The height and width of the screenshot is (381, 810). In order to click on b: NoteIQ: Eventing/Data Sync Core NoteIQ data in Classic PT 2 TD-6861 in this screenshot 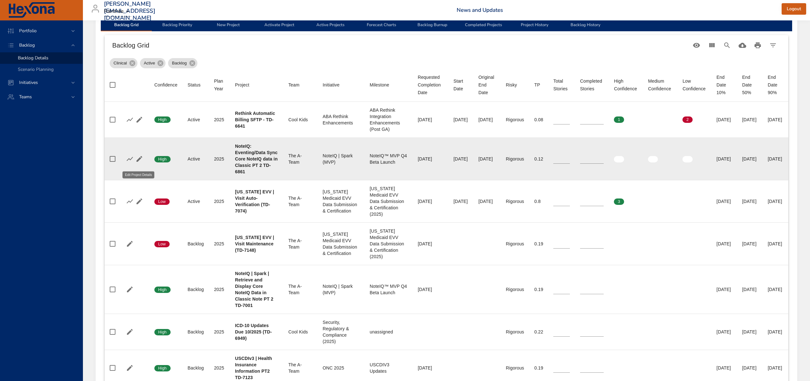, I will do `click(256, 159)`.